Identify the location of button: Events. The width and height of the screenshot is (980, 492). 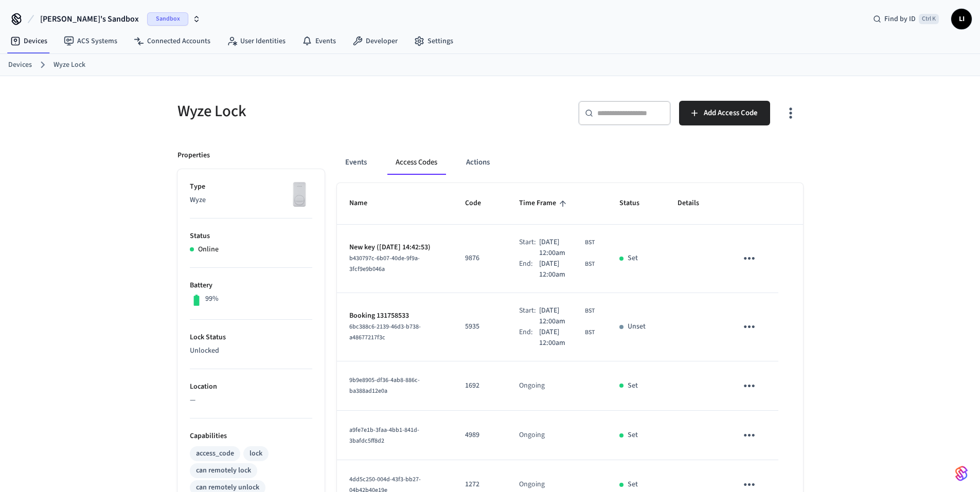
(356, 163).